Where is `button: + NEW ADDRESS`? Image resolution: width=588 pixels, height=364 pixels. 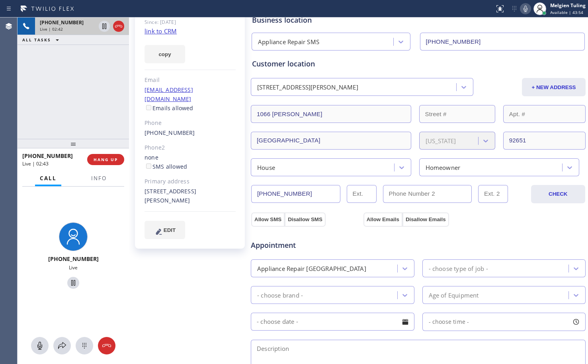 button: + NEW ADDRESS is located at coordinates (553, 87).